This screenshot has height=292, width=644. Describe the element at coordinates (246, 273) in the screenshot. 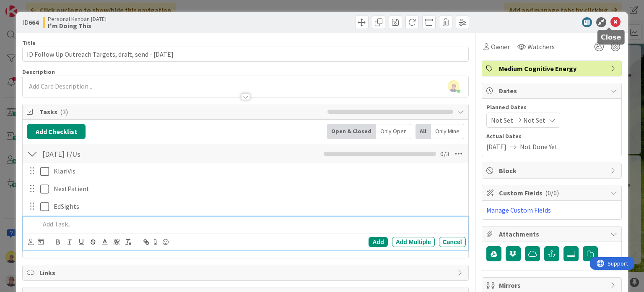

I see `span: Links` at that location.